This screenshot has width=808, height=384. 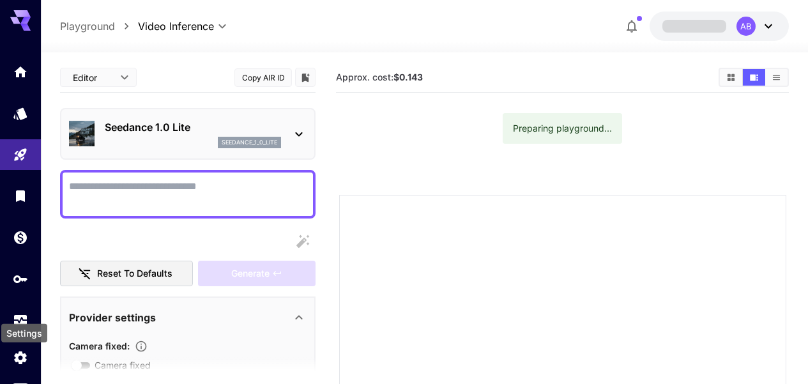 I want to click on button: Copy AIR ID, so click(x=263, y=77).